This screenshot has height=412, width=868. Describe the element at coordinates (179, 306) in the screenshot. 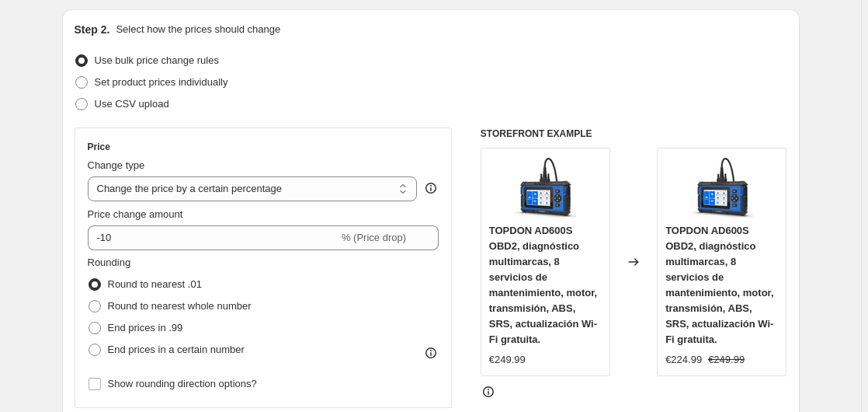

I see `span: Round to nearest whole number` at that location.